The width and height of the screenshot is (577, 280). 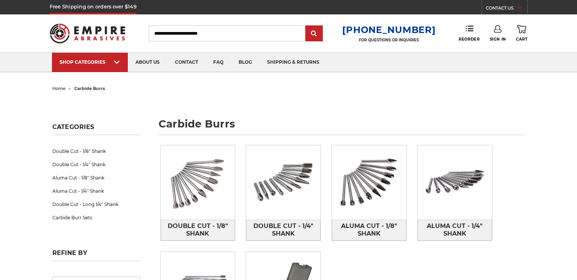 I want to click on img: Double Cut - 1/8" Shank, so click(x=198, y=182).